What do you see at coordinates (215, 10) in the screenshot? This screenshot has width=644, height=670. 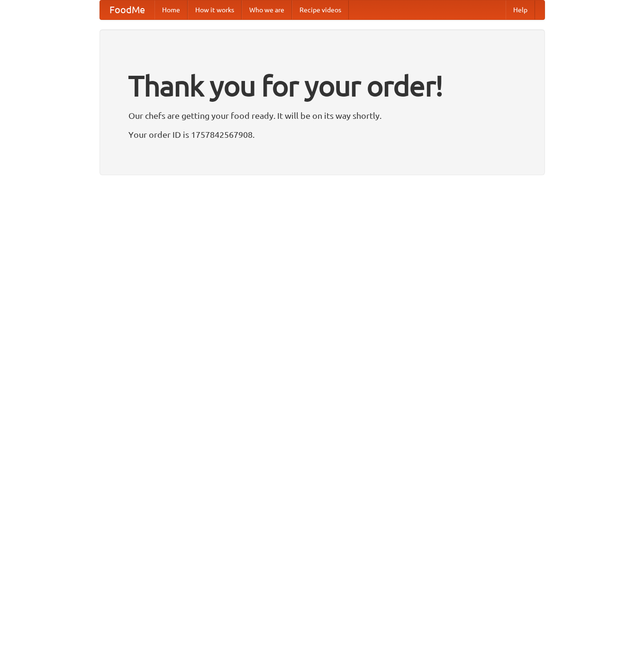 I see `a: How it works` at bounding box center [215, 10].